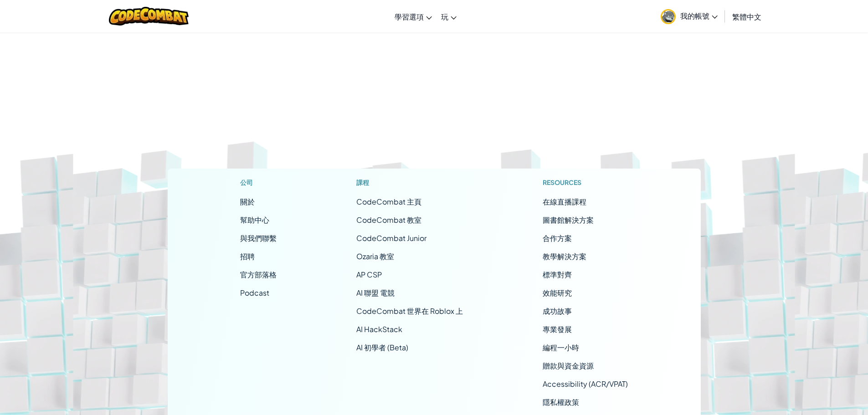  What do you see at coordinates (409, 16) in the screenshot?
I see `span: 學習選項` at bounding box center [409, 16].